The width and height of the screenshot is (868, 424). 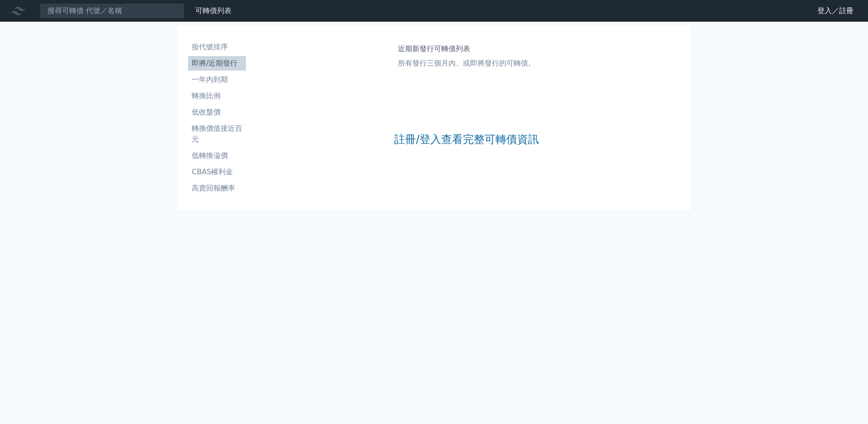 What do you see at coordinates (217, 156) in the screenshot?
I see `li: 低轉換溢價` at bounding box center [217, 156].